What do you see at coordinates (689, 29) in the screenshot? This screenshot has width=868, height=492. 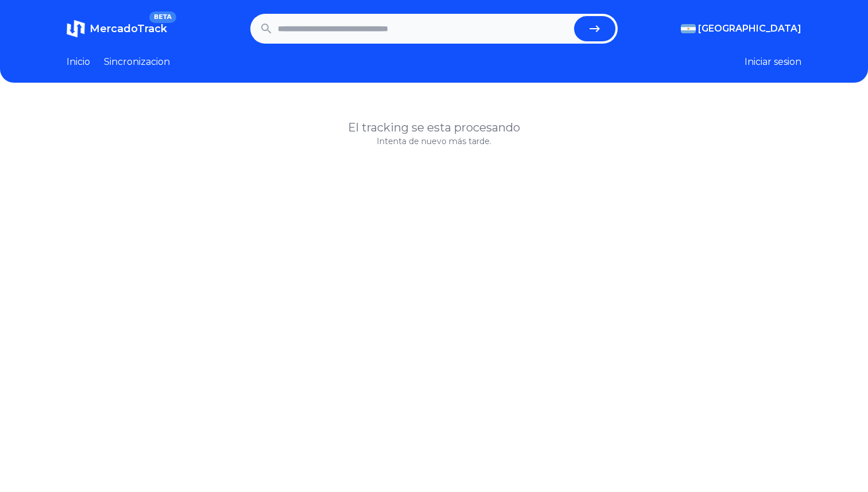 I see `img: Argentina` at bounding box center [689, 29].